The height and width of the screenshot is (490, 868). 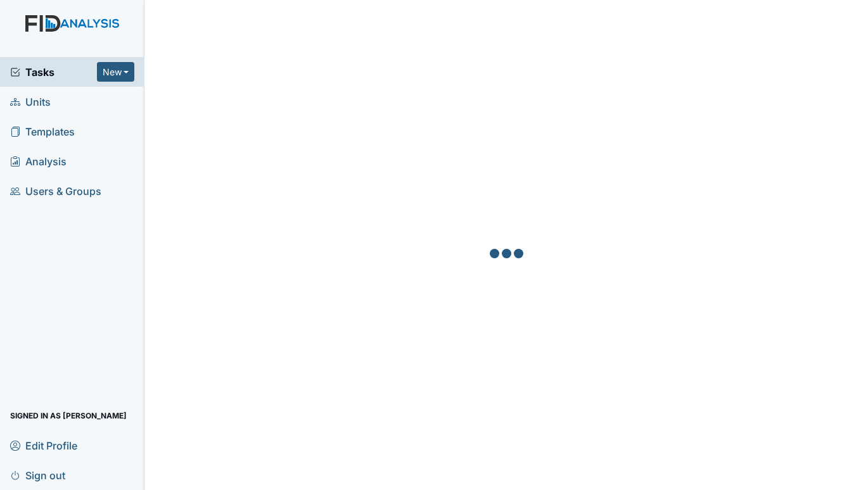 What do you see at coordinates (37, 475) in the screenshot?
I see `span: Sign out` at bounding box center [37, 475].